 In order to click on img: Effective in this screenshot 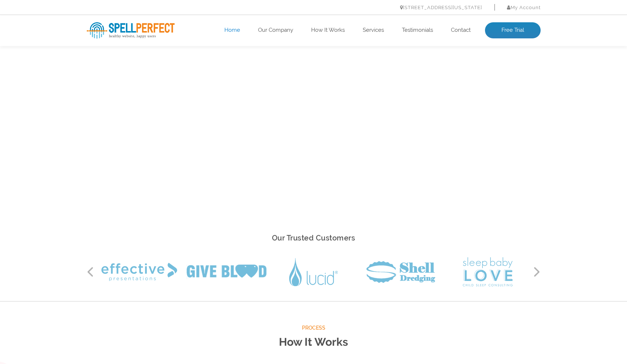, I will do `click(139, 272)`.